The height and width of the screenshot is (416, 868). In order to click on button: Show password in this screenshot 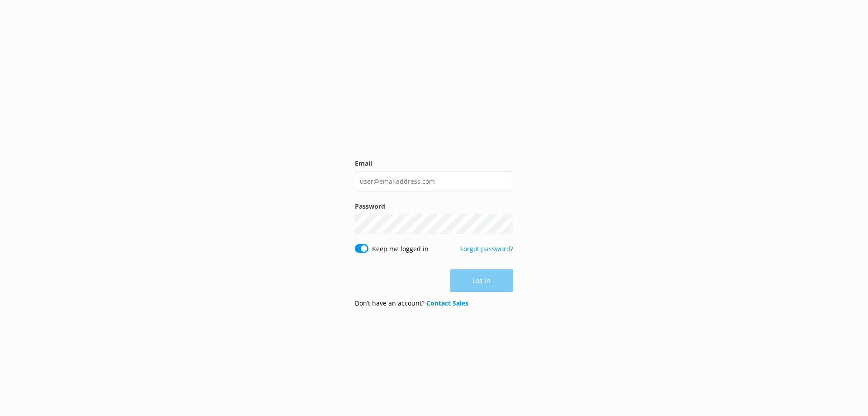, I will do `click(504, 224)`.